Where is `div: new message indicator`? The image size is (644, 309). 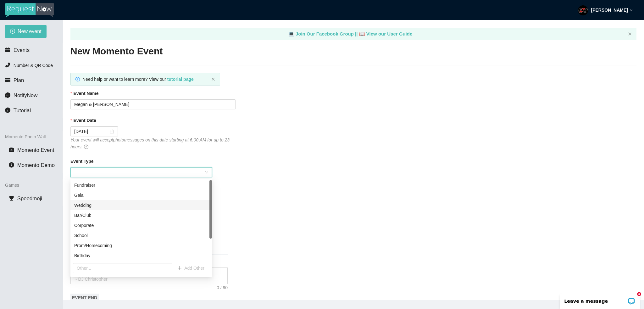 div: new message indicator is located at coordinates (84, 5).